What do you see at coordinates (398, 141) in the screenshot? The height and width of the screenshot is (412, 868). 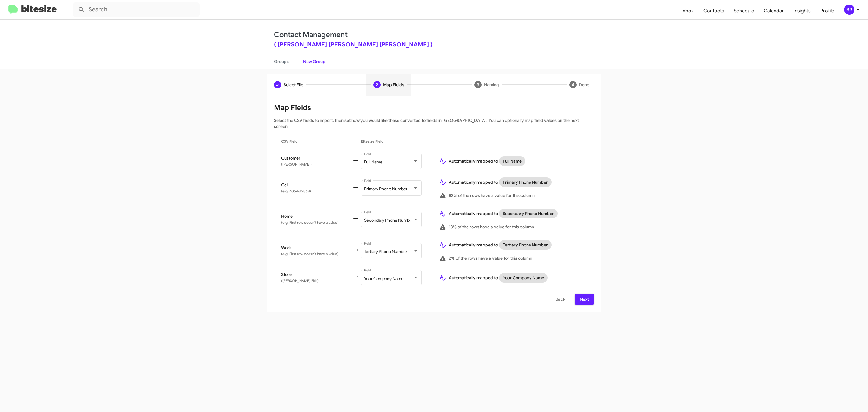 I see `th: Bitesize Field` at bounding box center [398, 141].